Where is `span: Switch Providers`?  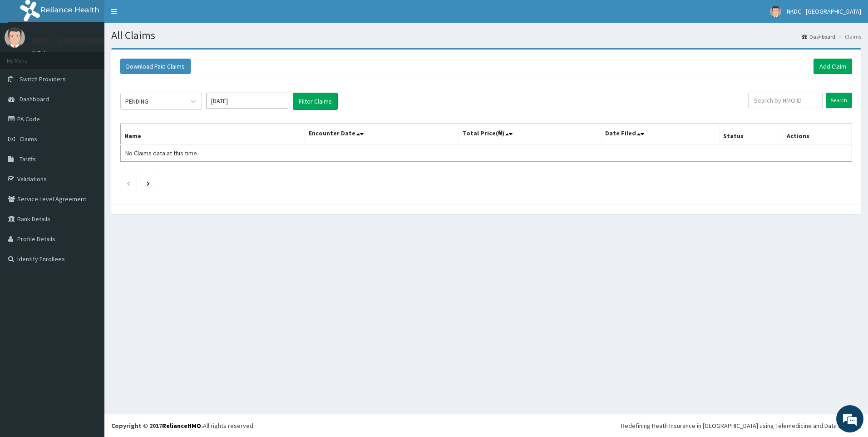 span: Switch Providers is located at coordinates (42, 79).